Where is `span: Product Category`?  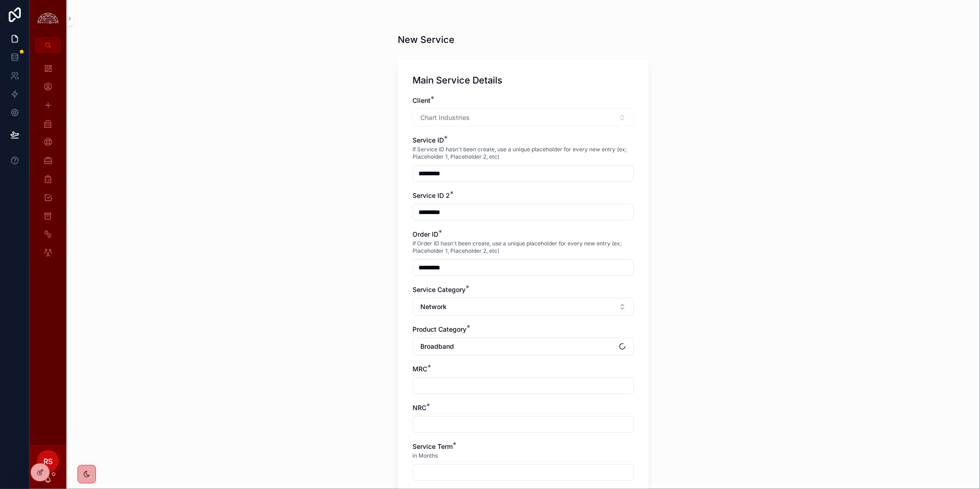
span: Product Category is located at coordinates (439, 329).